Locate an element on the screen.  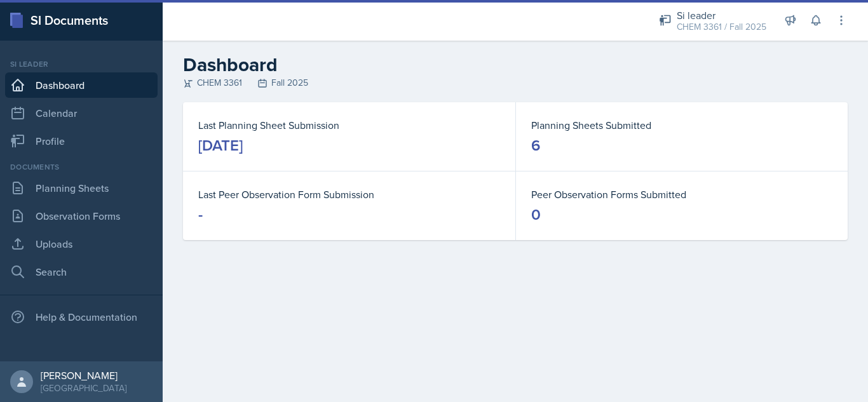
a: Search is located at coordinates (82, 272).